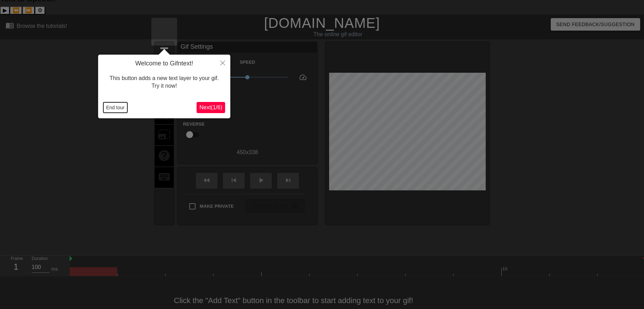 The height and width of the screenshot is (309, 644). Describe the element at coordinates (211, 108) in the screenshot. I see `button: Next` at that location.